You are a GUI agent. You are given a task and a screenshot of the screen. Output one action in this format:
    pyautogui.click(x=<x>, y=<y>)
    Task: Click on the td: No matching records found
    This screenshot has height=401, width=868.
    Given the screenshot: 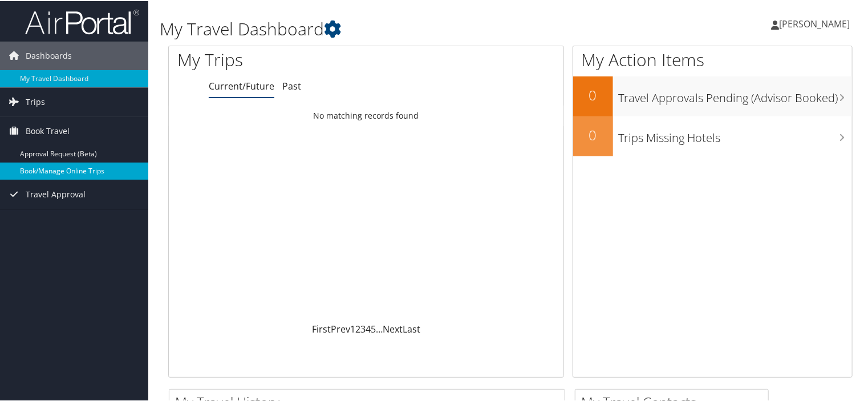 What is the action you would take?
    pyautogui.click(x=366, y=115)
    